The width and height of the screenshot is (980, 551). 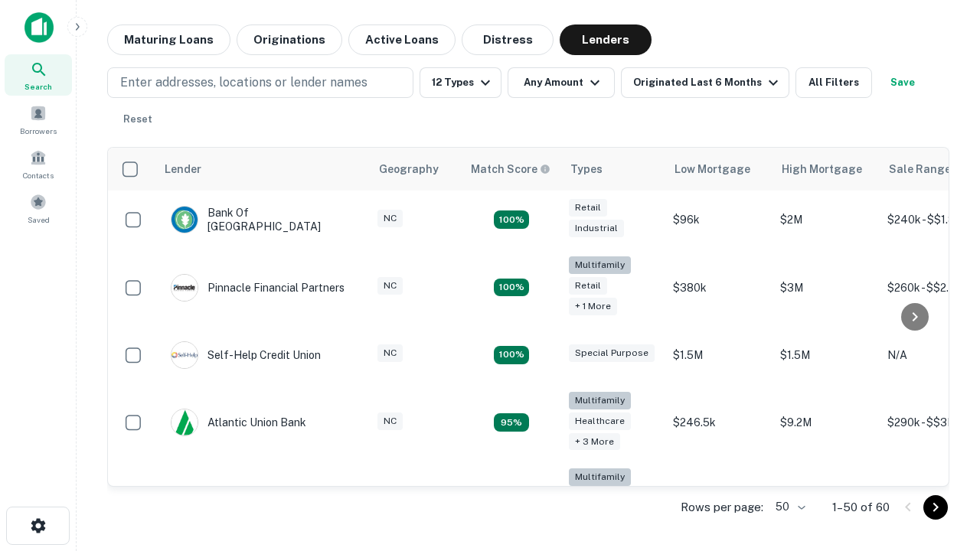 I want to click on a: Saved, so click(x=38, y=209).